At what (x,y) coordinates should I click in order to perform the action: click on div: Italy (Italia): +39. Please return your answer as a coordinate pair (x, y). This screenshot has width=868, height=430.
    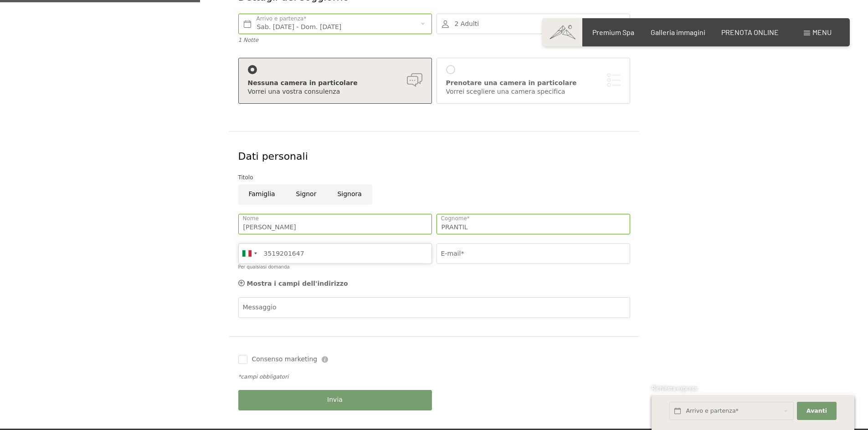
    Looking at the image, I should click on (249, 253).